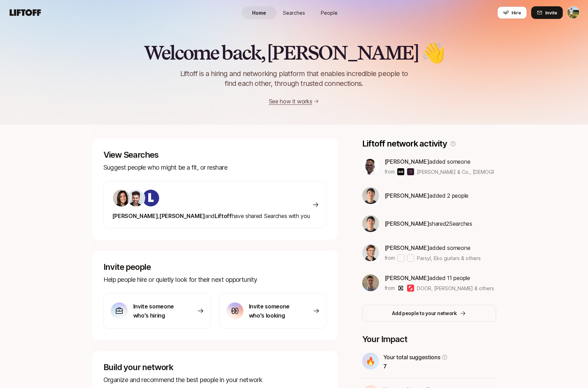 The width and height of the screenshot is (588, 388). What do you see at coordinates (424, 314) in the screenshot?
I see `p: Add people to your network` at bounding box center [424, 314].